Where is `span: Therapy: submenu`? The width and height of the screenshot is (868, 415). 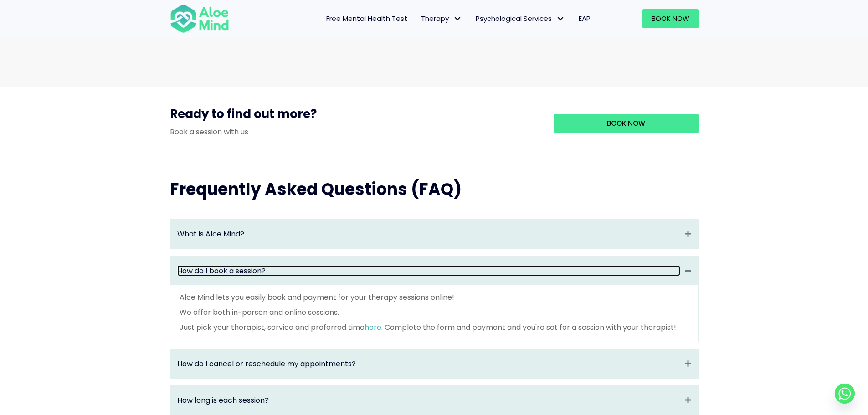
span: Therapy: submenu is located at coordinates (458, 19).